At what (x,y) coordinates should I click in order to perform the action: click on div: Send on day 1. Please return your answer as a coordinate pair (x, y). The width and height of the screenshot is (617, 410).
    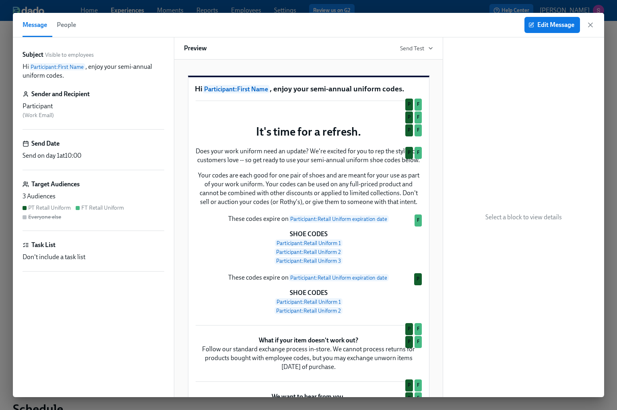
    Looking at the image, I should click on (93, 156).